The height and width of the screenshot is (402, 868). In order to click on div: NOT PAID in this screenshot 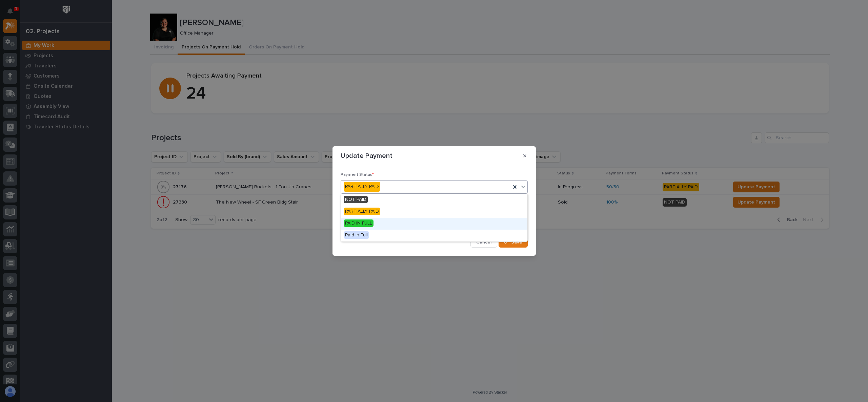, I will do `click(434, 200)`.